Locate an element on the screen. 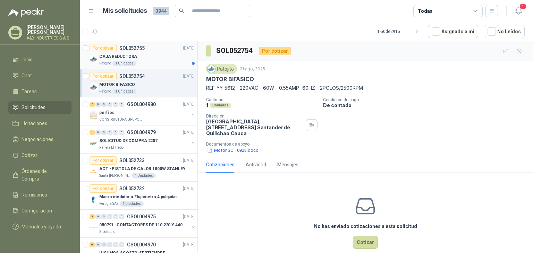 The height and width of the screenshot is (253, 533). a: Manuales y ayuda is located at coordinates (40, 227).